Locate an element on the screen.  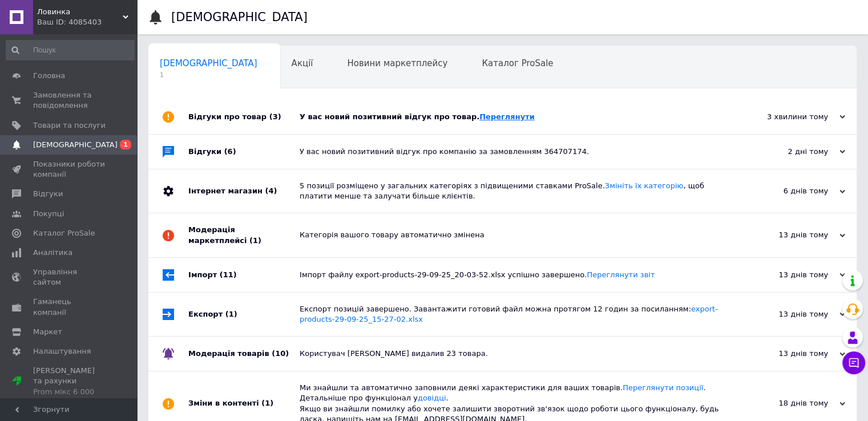
div: Відгуки is located at coordinates (243, 152).